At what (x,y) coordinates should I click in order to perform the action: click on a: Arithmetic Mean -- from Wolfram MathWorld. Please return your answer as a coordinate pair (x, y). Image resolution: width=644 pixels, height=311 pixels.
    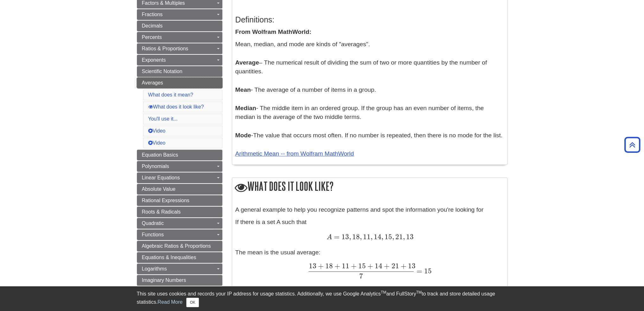
    Looking at the image, I should click on (295, 153).